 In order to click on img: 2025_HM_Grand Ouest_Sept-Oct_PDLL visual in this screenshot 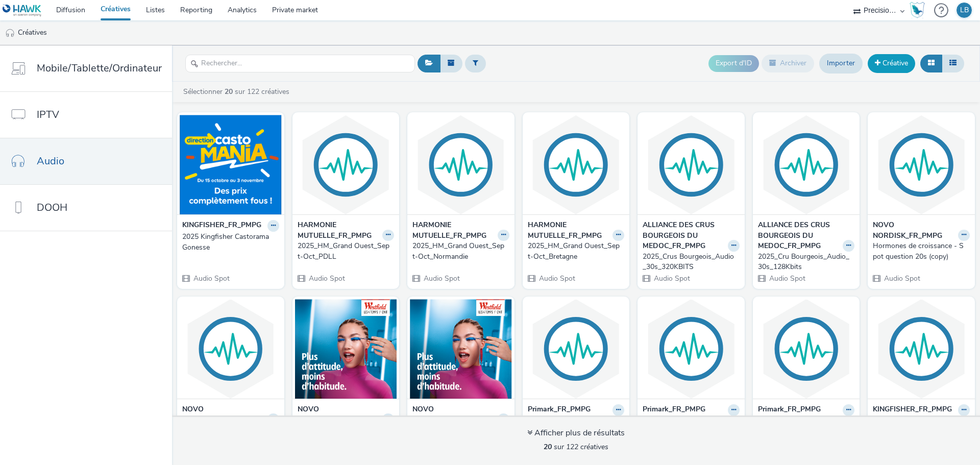, I will do `click(346, 164)`.